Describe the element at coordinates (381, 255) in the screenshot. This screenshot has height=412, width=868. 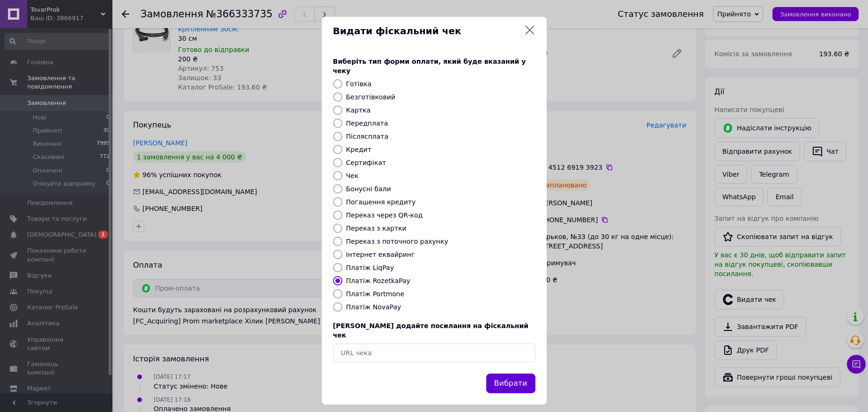
I see `label: Інтернет еквайринг` at that location.